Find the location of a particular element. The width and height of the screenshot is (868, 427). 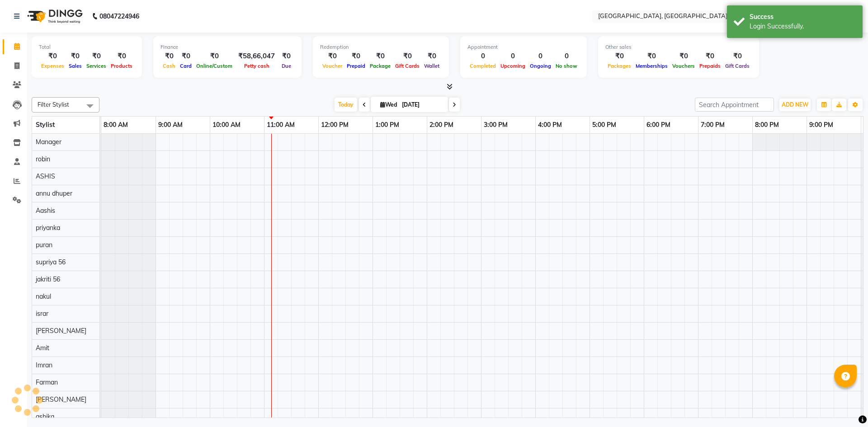

a: 7:00 PM is located at coordinates (713, 125).